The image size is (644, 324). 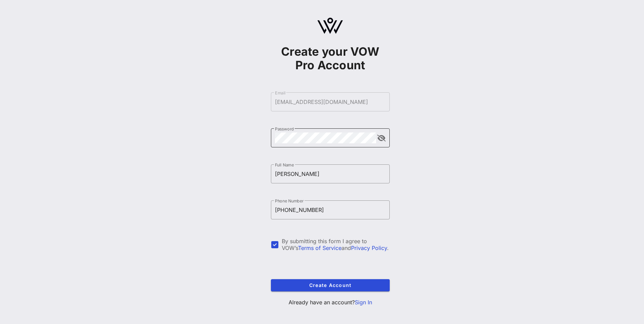 What do you see at coordinates (330, 285) in the screenshot?
I see `button: Create Account` at bounding box center [330, 285].